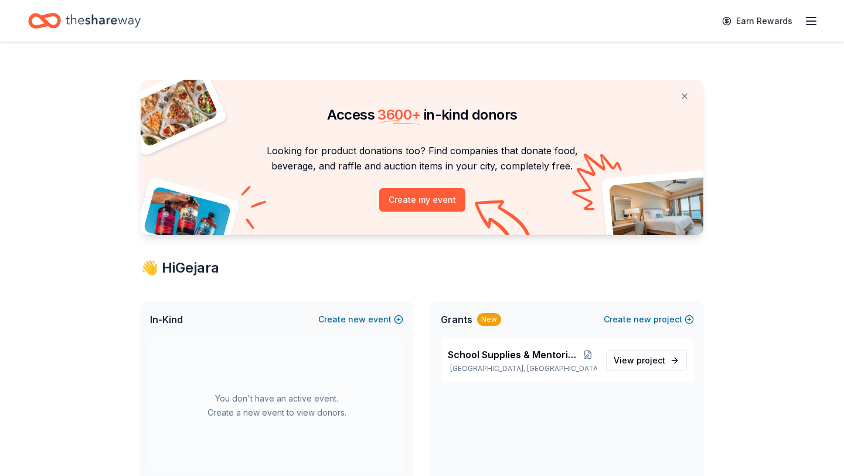  What do you see at coordinates (422, 158) in the screenshot?
I see `p: Looking for product donations too? Find companies that donate food, beverage, and raffle and auct...` at bounding box center [422, 158].